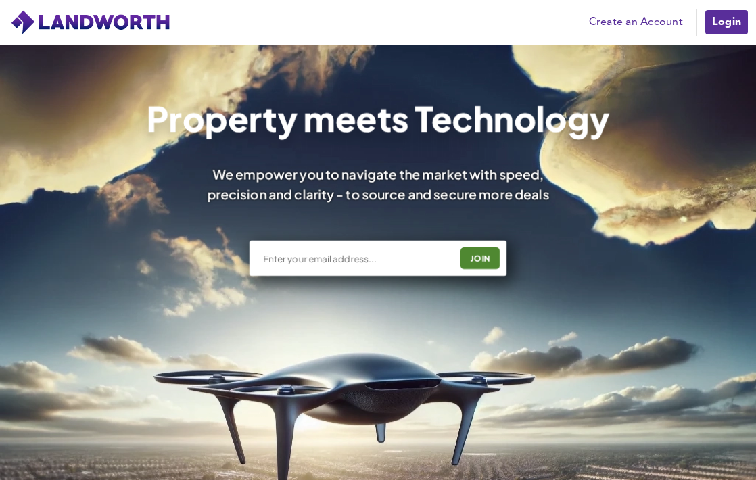  I want to click on input: Enter your email address..., so click(356, 258).